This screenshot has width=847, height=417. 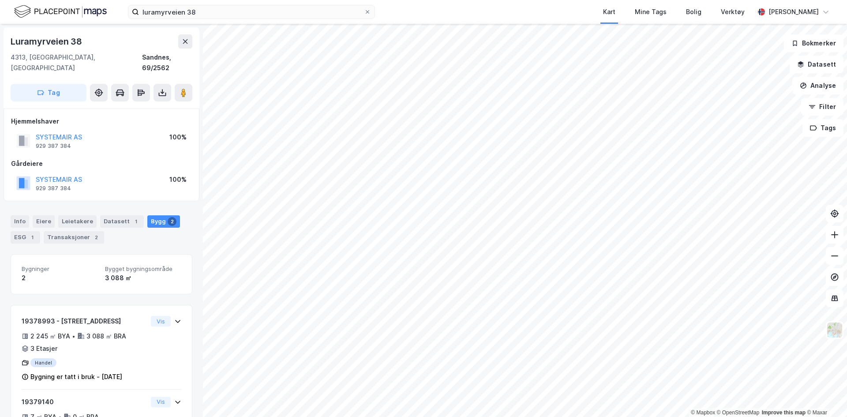 I want to click on a: Mapbox, so click(x=703, y=412).